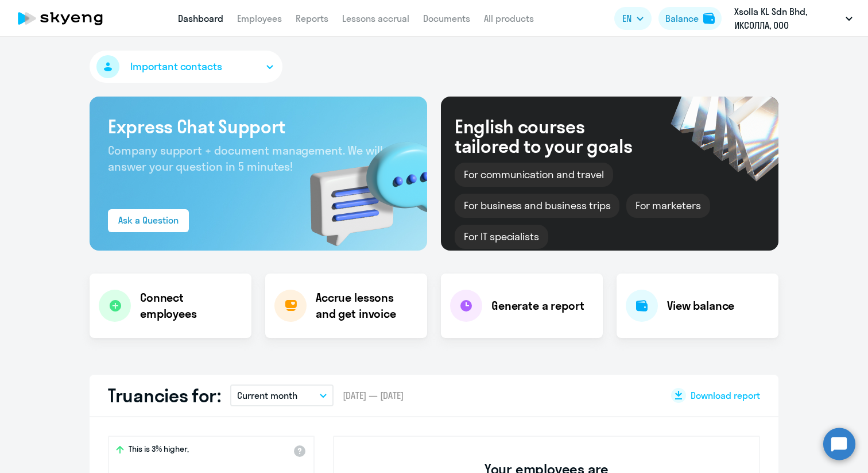  I want to click on a: Employees, so click(260, 19).